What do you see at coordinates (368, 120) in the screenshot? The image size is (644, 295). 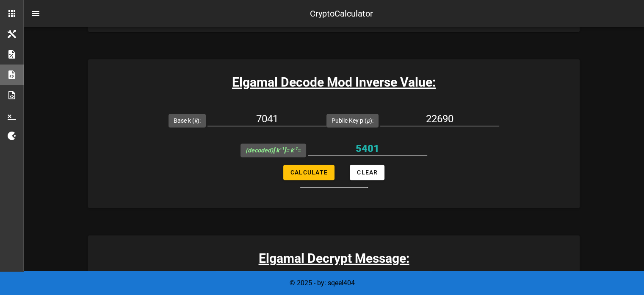 I see `i: p` at bounding box center [368, 120].